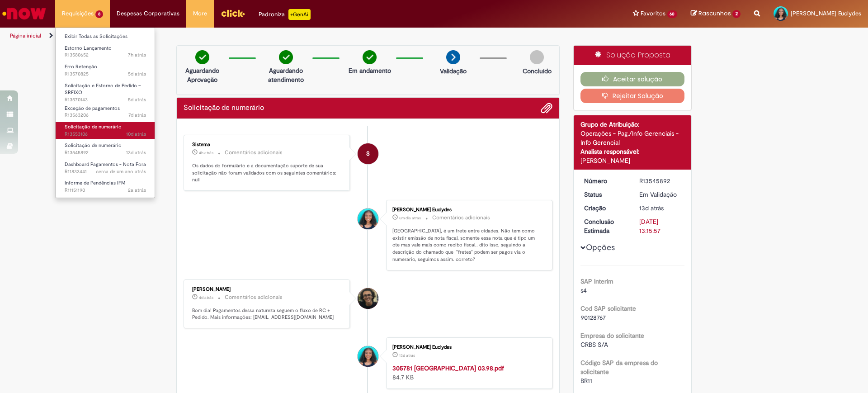 The width and height of the screenshot is (868, 393). I want to click on h2: Solicitação de numerário Histórico de tíquete, so click(224, 108).